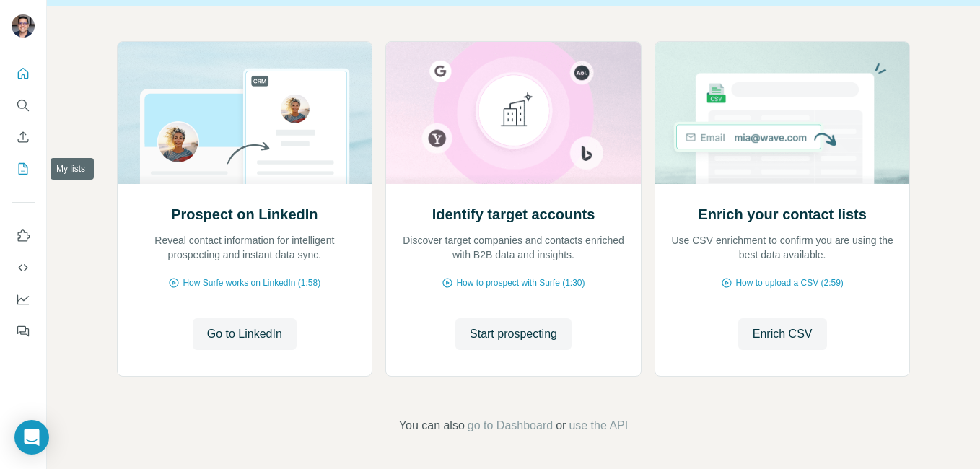 The height and width of the screenshot is (469, 980). What do you see at coordinates (520, 283) in the screenshot?
I see `span: How to prospect with Surfe (1:30)` at bounding box center [520, 283].